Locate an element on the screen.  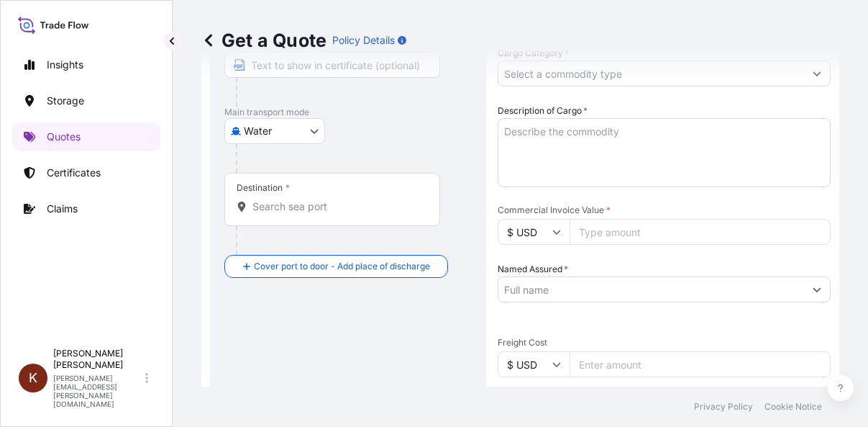
div: Destination is located at coordinates (264, 188).